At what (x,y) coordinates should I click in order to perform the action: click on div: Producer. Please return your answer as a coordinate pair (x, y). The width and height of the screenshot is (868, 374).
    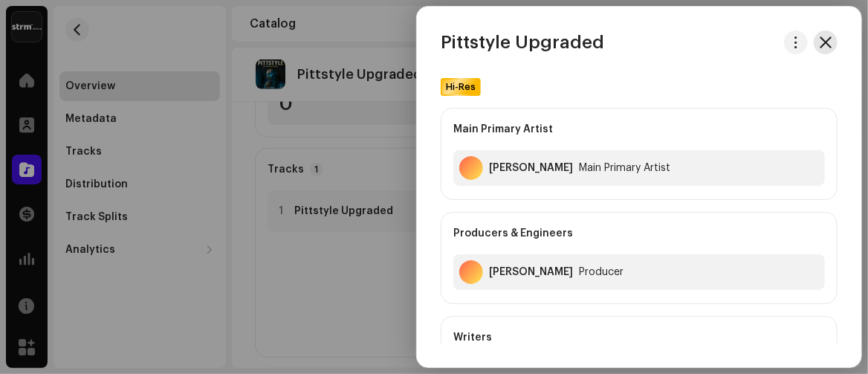
    Looking at the image, I should click on (601, 272).